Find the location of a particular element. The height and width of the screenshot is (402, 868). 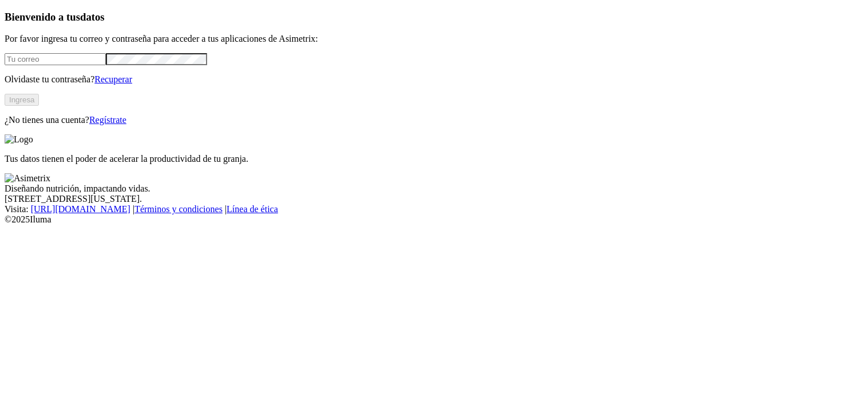

img: Asimetrix is located at coordinates (27, 179).